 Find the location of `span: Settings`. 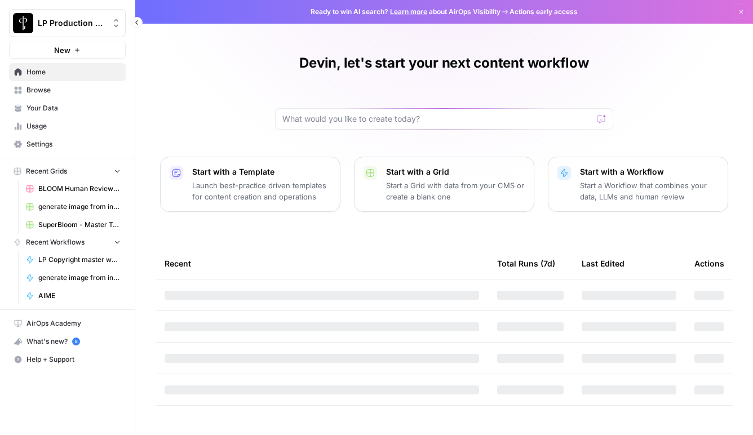

span: Settings is located at coordinates (73, 144).